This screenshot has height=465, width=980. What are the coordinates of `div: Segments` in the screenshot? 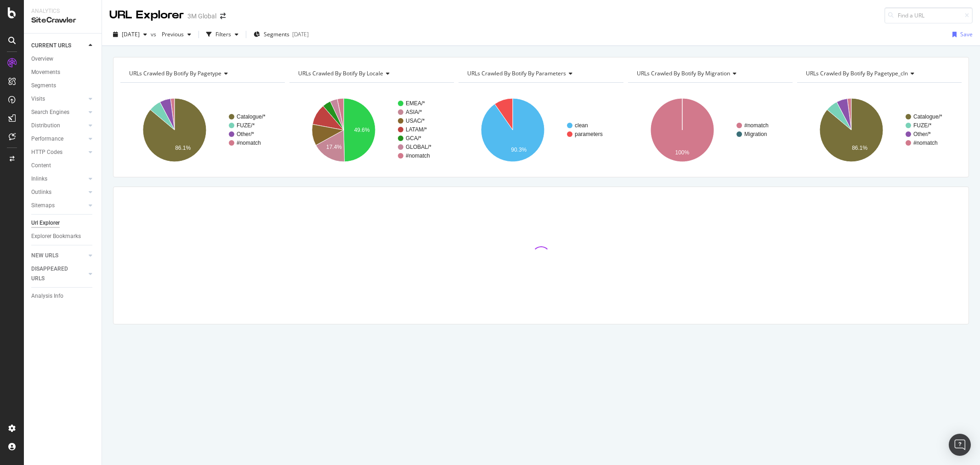 It's located at (44, 86).